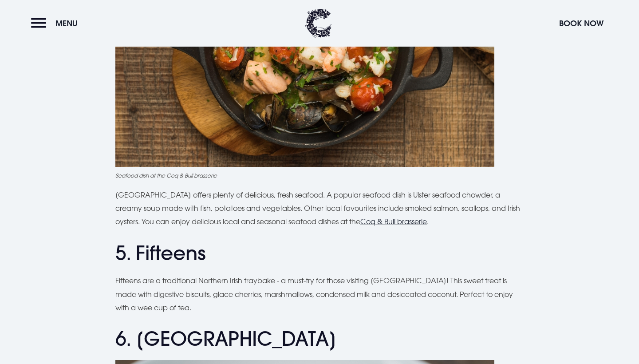  What do you see at coordinates (581, 23) in the screenshot?
I see `button: Book Now` at bounding box center [581, 23].